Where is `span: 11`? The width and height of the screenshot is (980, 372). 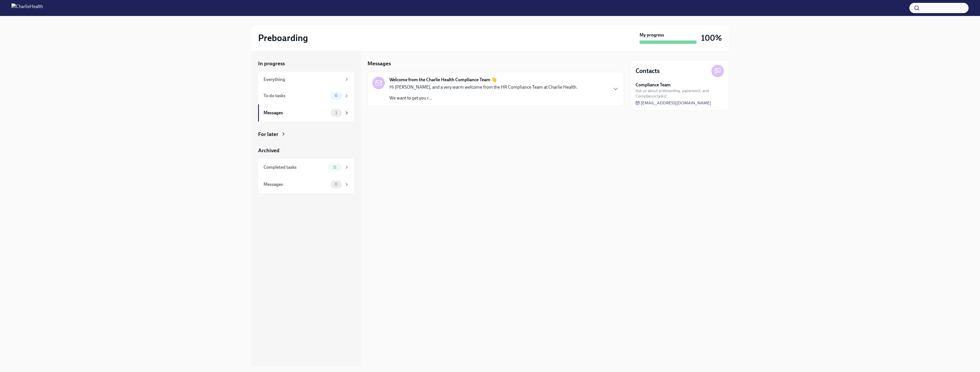
span: 11 is located at coordinates (335, 167).